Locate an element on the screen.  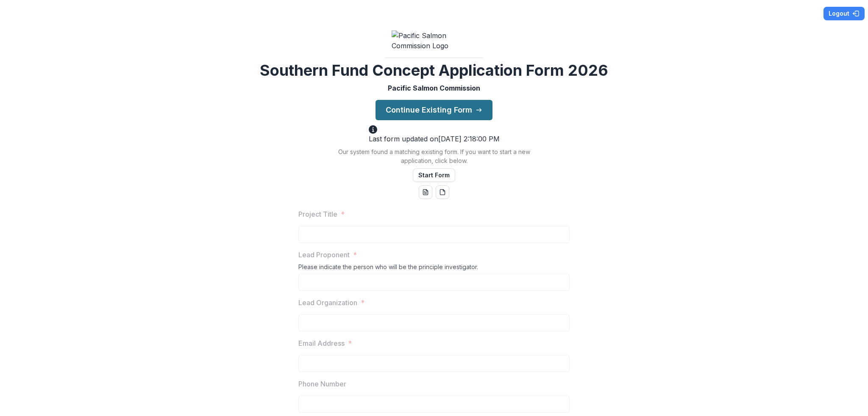
h2: Southern Fund Concept Application Form 2026 is located at coordinates (434, 70).